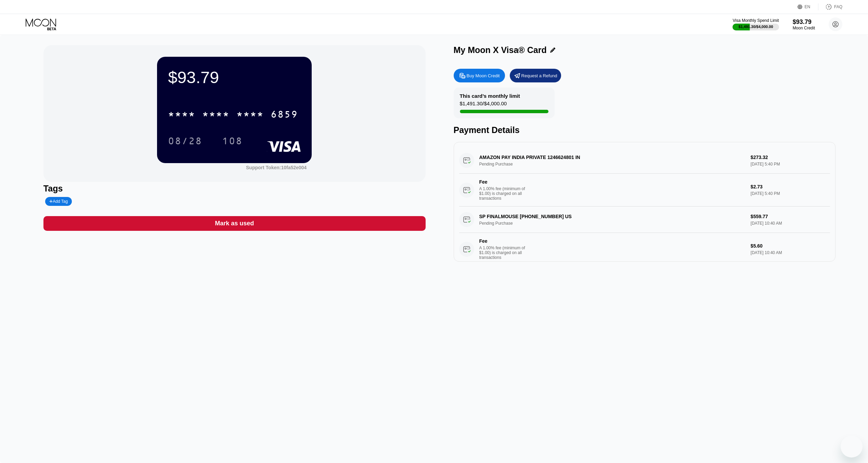 The width and height of the screenshot is (868, 463). I want to click on div: My Moon X Visa® Card, so click(500, 50).